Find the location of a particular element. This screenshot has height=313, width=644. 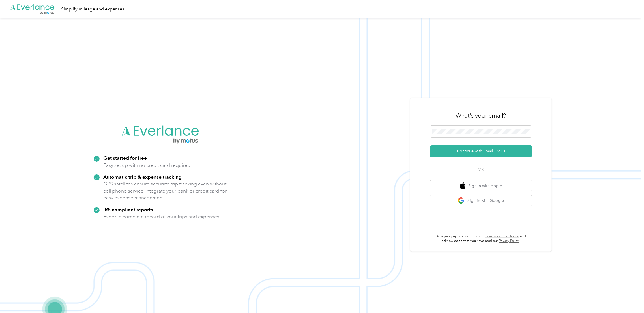

button: apple logoSign in with Apple is located at coordinates (481, 186).